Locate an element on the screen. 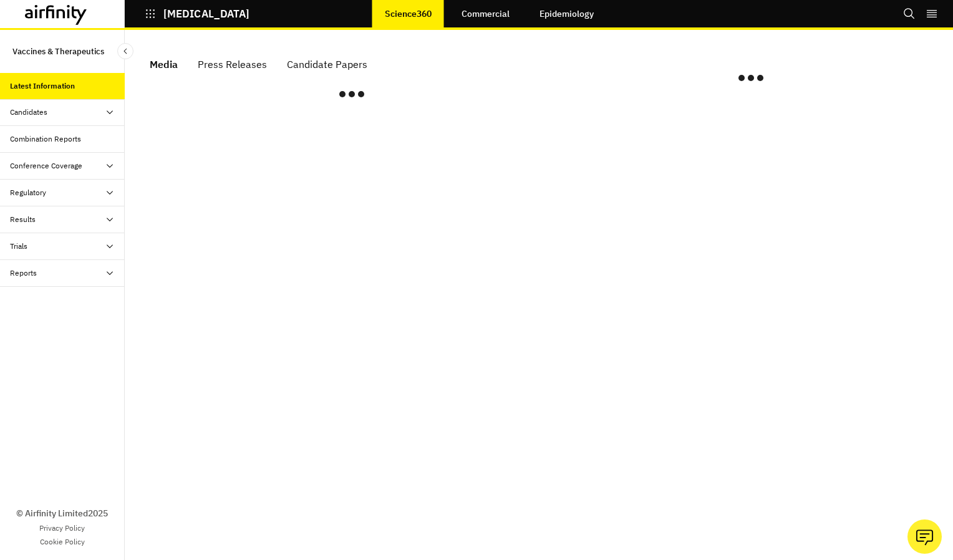 Image resolution: width=953 pixels, height=560 pixels. a: Cookie Policy is located at coordinates (62, 542).